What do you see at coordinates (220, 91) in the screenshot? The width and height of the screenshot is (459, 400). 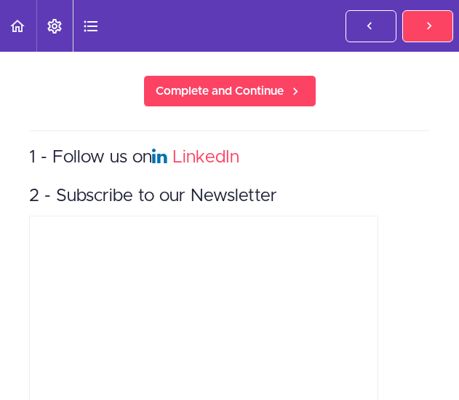 I see `span: Complete and Continue` at bounding box center [220, 91].